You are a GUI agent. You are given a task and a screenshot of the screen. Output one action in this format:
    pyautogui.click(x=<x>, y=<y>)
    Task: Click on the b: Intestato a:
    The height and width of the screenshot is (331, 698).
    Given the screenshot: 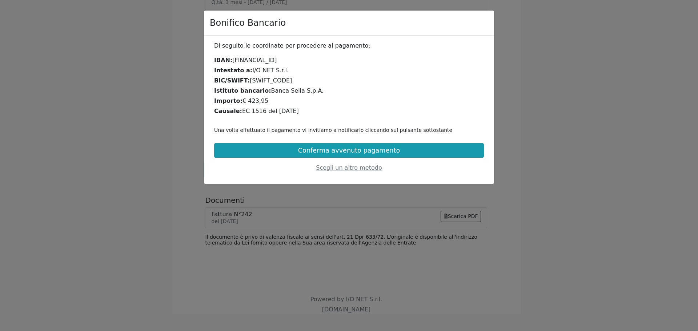 What is the action you would take?
    pyautogui.click(x=233, y=70)
    